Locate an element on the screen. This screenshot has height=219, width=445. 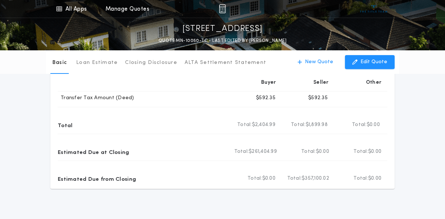
button: New Quote is located at coordinates (315, 62).